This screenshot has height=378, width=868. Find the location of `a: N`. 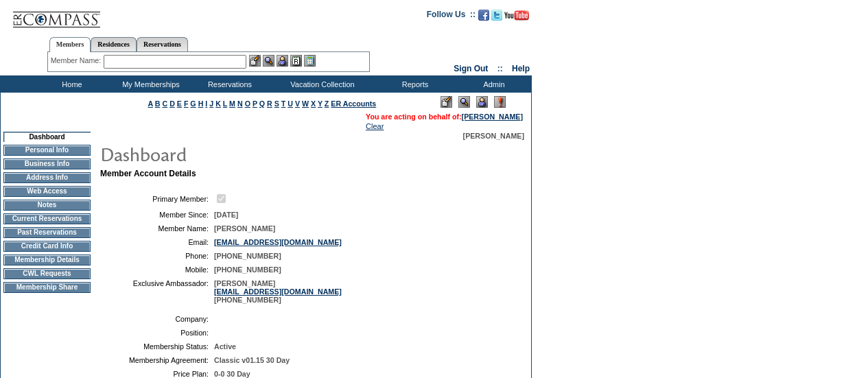

a: N is located at coordinates (240, 103).